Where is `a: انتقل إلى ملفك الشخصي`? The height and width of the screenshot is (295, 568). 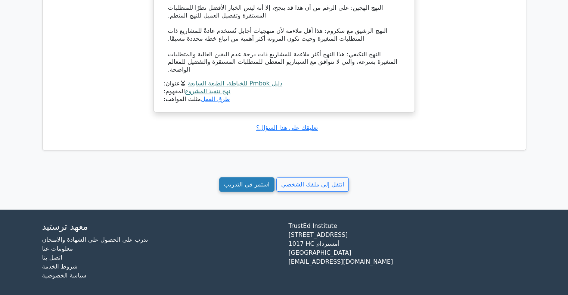
a: انتقل إلى ملفك الشخصي is located at coordinates (312, 184).